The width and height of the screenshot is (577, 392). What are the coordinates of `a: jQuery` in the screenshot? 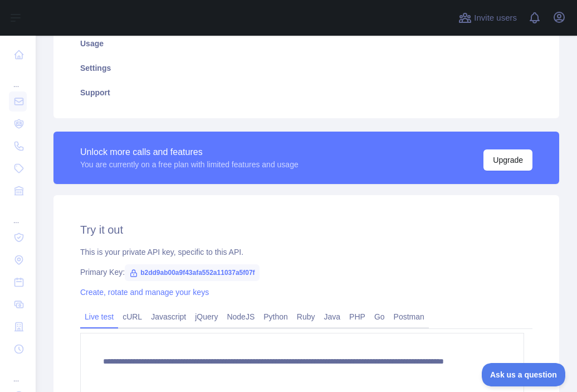 It's located at (206, 317).